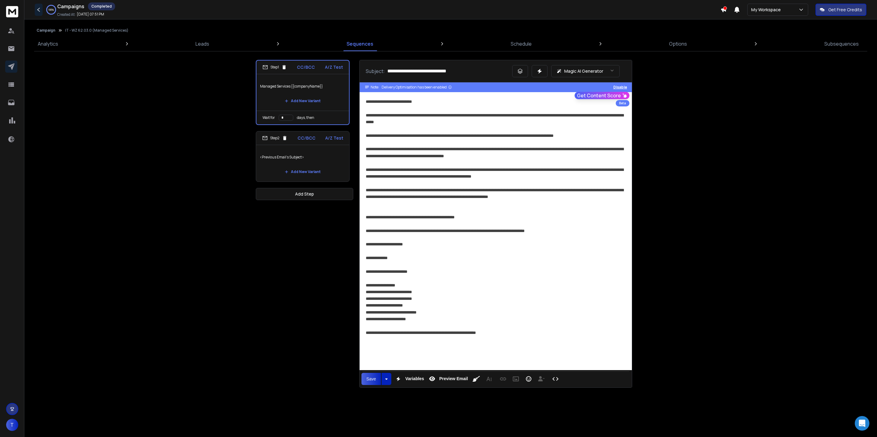 The image size is (877, 437). I want to click on a: Sequences, so click(360, 44).